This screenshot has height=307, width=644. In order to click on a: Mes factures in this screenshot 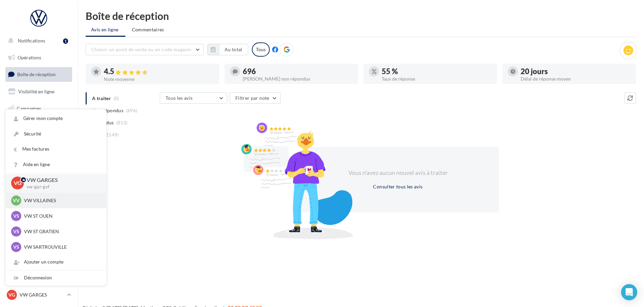, I will do `click(56, 149)`.